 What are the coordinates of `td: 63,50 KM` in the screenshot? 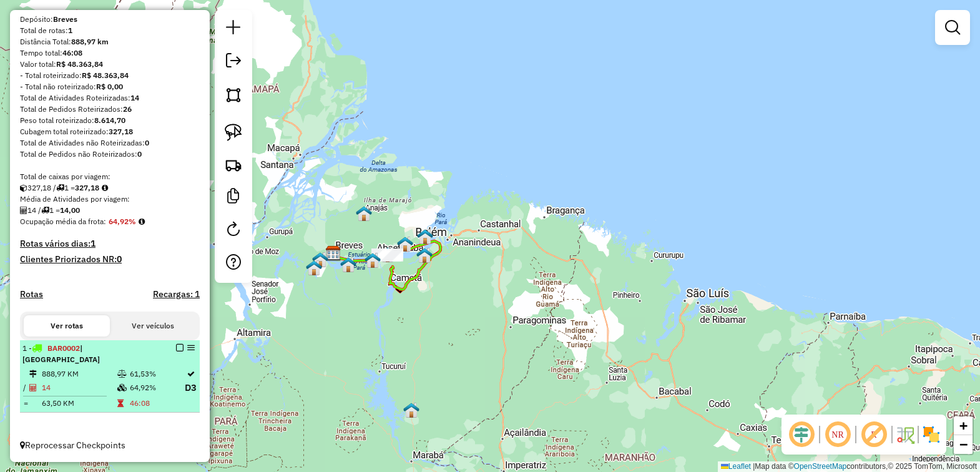 It's located at (79, 404).